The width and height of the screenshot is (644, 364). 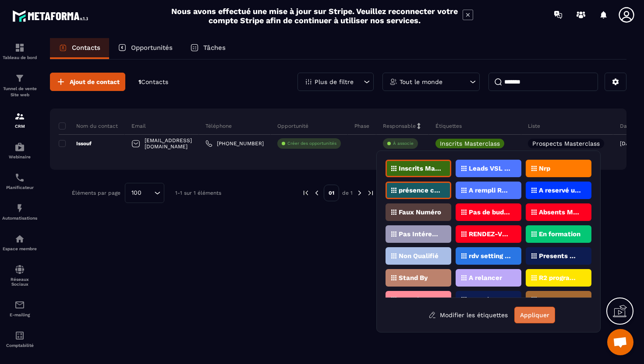 What do you see at coordinates (560, 212) in the screenshot?
I see `p: Absents Masterclass` at bounding box center [560, 212].